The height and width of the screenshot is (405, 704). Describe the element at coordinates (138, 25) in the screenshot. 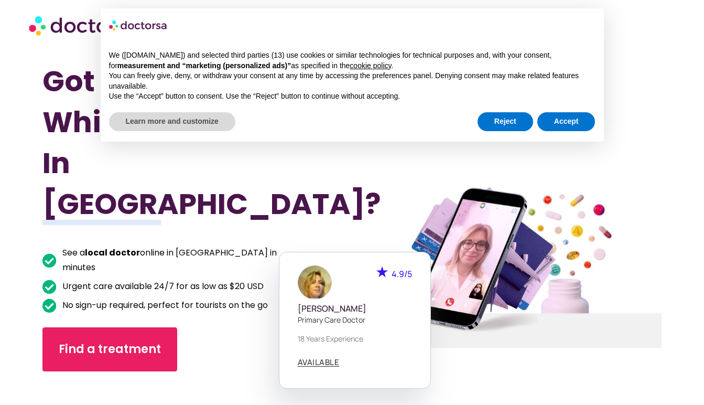

I see `img: logo` at that location.